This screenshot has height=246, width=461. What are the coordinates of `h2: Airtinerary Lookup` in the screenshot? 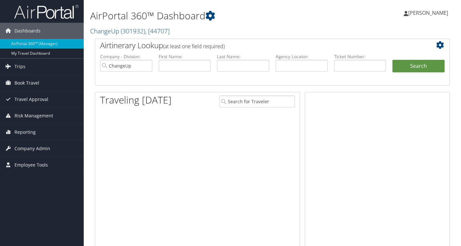 It's located at (258, 45).